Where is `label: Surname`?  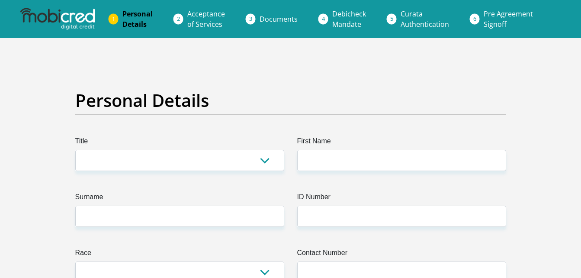
label: Surname is located at coordinates (180, 199).